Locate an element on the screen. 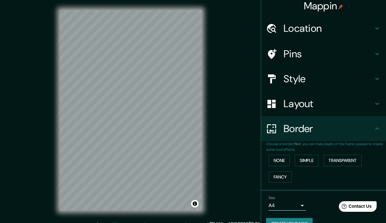 The image size is (386, 223). label: Size is located at coordinates (271, 198).